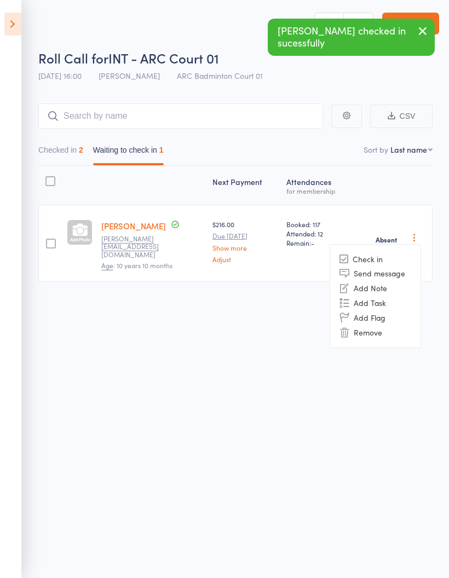 Image resolution: width=449 pixels, height=578 pixels. I want to click on div: Next Payment, so click(245, 185).